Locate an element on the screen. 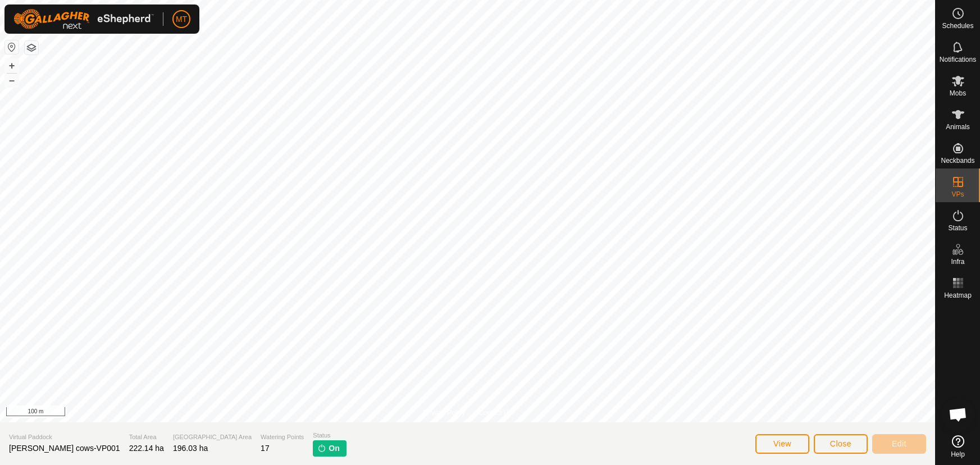 The width and height of the screenshot is (980, 465). button: Reset Map is located at coordinates (12, 47).